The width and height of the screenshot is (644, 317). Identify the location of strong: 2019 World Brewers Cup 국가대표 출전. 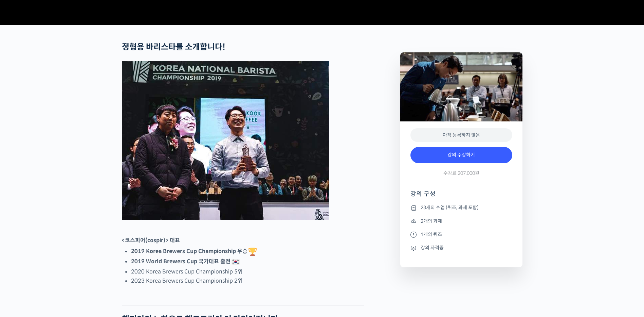
(186, 261).